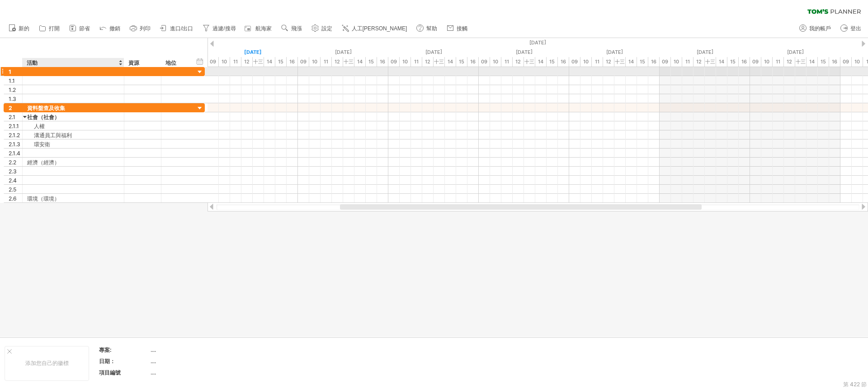  What do you see at coordinates (14, 153) in the screenshot?
I see `font: 2.1.4` at bounding box center [14, 153].